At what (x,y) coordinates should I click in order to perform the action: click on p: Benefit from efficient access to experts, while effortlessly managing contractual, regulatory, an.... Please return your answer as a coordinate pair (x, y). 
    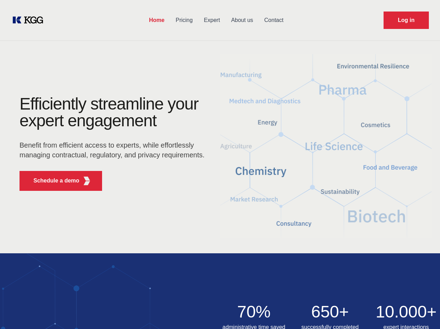
    Looking at the image, I should click on (114, 150).